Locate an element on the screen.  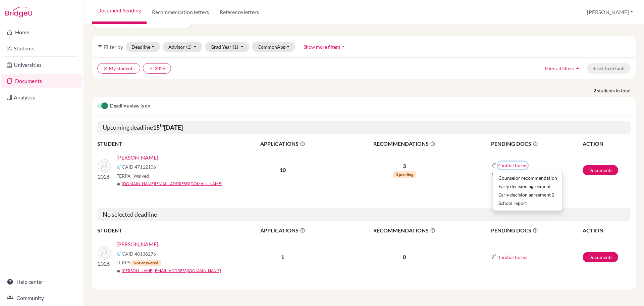
sup: th is located at coordinates (161, 126).